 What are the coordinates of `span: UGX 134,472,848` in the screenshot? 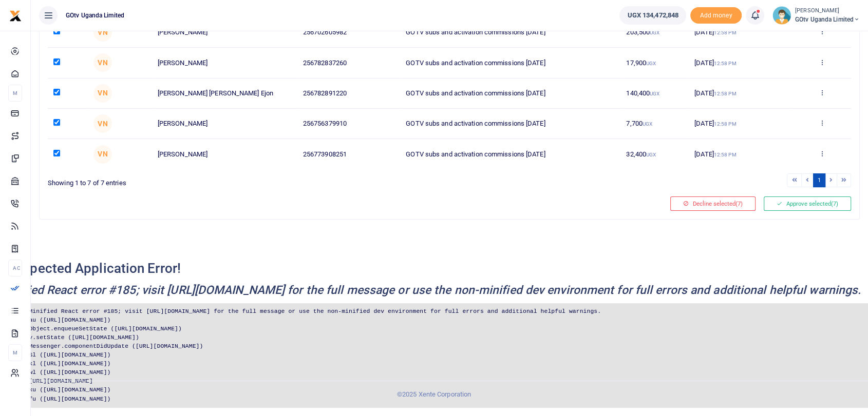 It's located at (653, 16).